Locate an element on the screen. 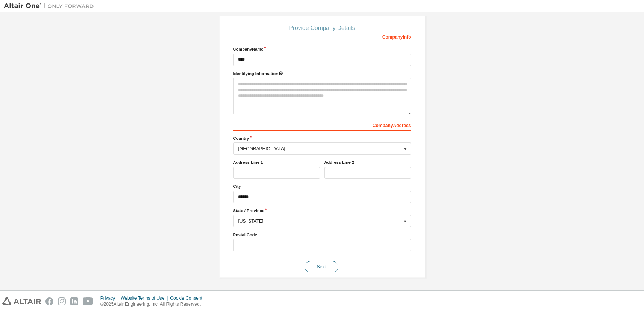 The height and width of the screenshot is (312, 644). div: Privacy is located at coordinates (111, 299).